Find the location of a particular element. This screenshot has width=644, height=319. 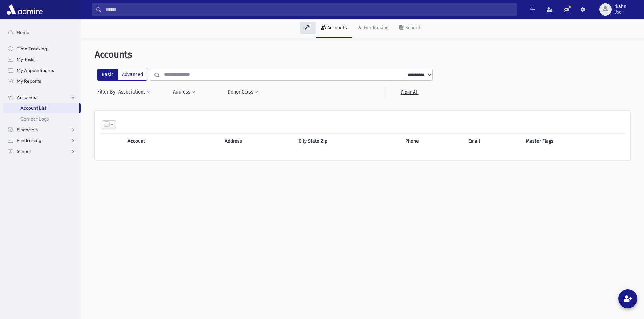

a: Contact Logs is located at coordinates (42, 119).